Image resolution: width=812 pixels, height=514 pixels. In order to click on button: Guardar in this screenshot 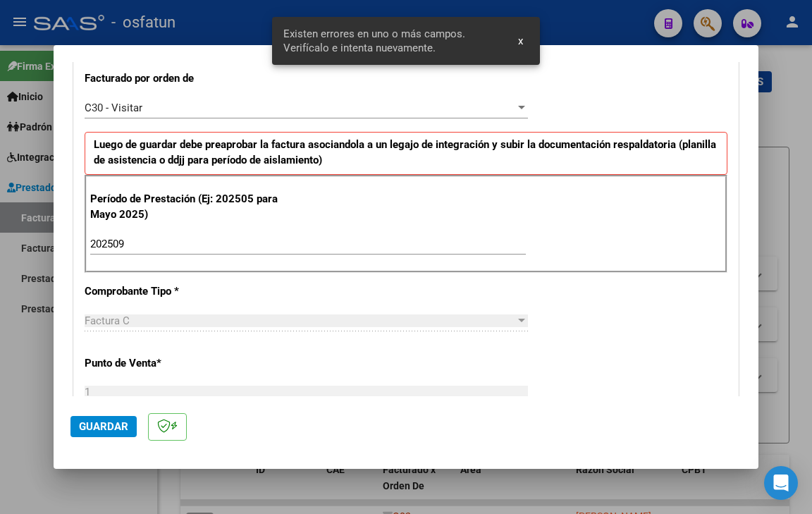, I will do `click(104, 427)`.